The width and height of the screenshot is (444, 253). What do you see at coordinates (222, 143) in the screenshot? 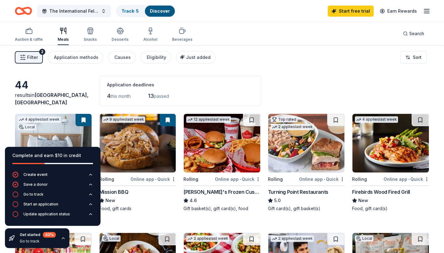
I see `img: Image for Freddy's Frozen Custard & Steakburgers` at bounding box center [222, 143].